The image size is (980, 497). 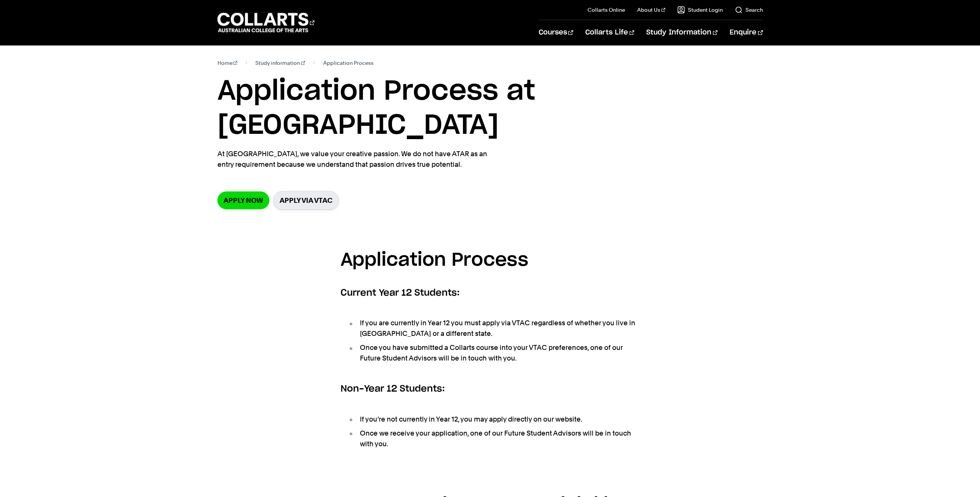 I want to click on a: Apply via VTAC, so click(x=306, y=200).